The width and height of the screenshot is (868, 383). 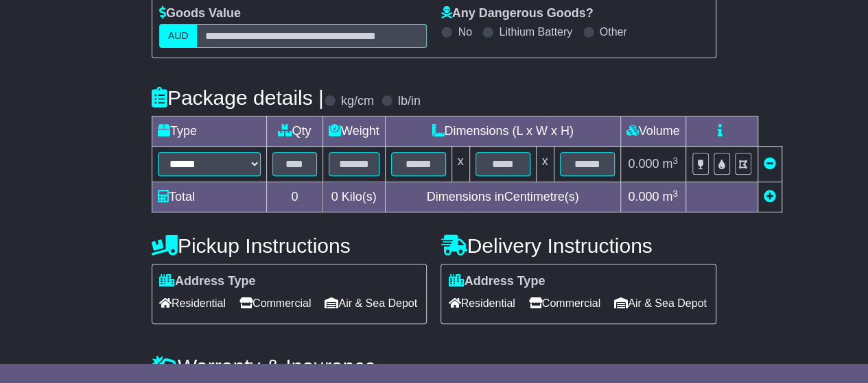 I want to click on h4: Package details |, so click(x=238, y=98).